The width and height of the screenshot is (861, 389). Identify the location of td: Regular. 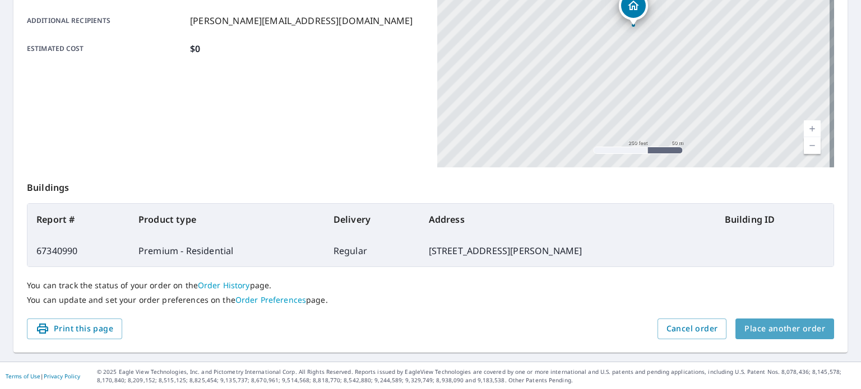
(372, 251).